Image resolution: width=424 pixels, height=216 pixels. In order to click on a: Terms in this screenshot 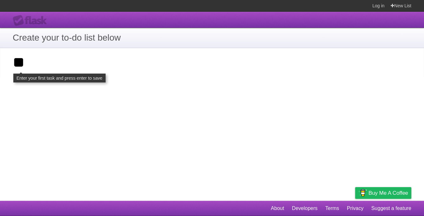, I will do `click(333, 209)`.